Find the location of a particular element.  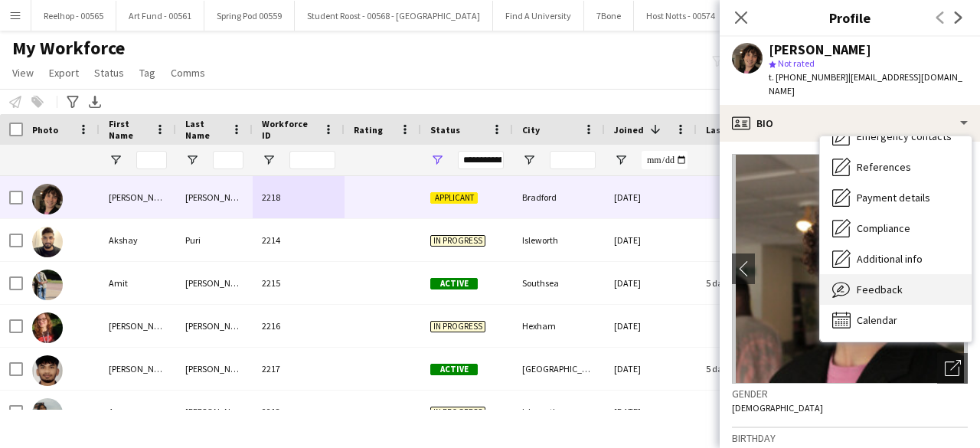

span: Feedback is located at coordinates (880, 289).